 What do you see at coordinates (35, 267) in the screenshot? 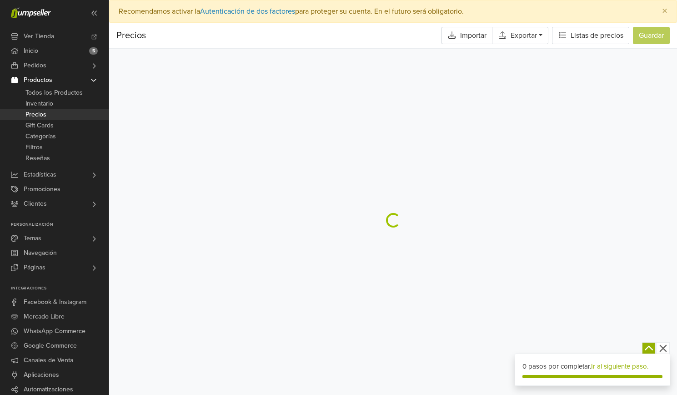
I see `span: Páginas` at bounding box center [35, 267].